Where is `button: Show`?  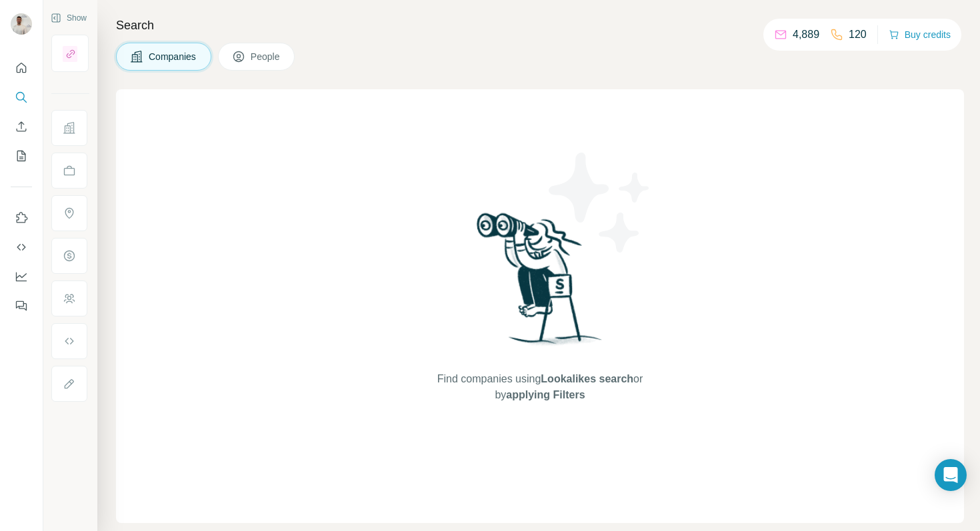 button: Show is located at coordinates (69, 18).